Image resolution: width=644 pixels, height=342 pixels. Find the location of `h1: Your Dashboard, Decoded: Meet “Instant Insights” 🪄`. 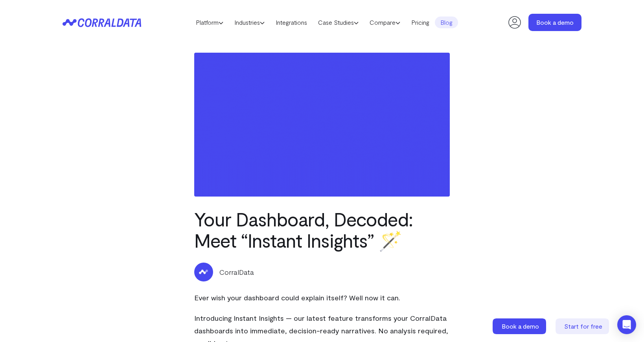

h1: Your Dashboard, Decoded: Meet “Instant Insights” 🪄 is located at coordinates (322, 229).